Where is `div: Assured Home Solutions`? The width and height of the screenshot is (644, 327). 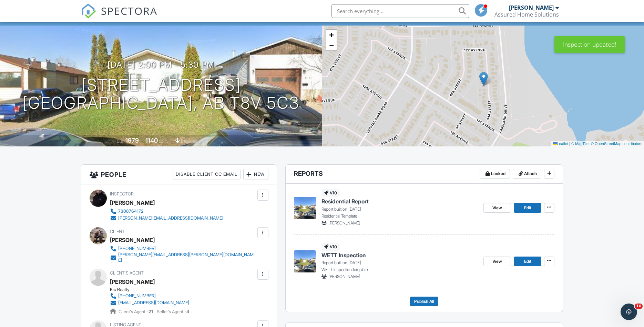
div: Assured Home Solutions is located at coordinates (526, 15).